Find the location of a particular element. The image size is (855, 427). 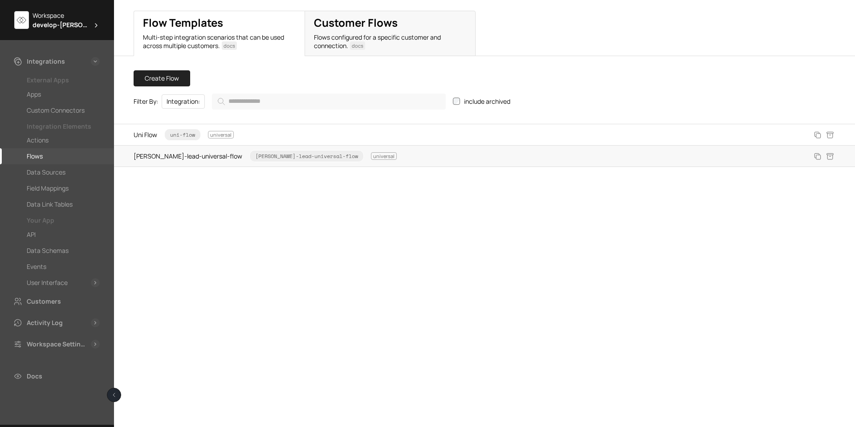

h2: Flow Templates is located at coordinates (219, 23).